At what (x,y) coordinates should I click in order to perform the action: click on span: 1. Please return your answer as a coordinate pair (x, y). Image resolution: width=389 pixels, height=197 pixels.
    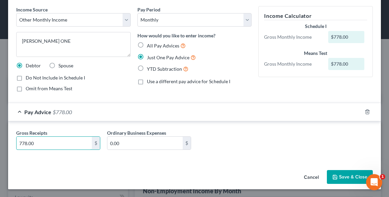
    Looking at the image, I should click on (382, 177).